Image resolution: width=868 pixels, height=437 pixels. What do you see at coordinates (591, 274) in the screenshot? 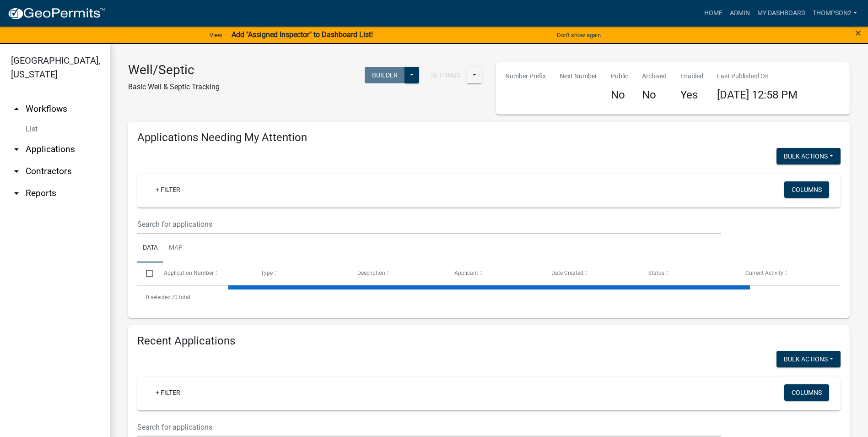
I see `datatable-header-cell: Date Created` at bounding box center [591, 274].